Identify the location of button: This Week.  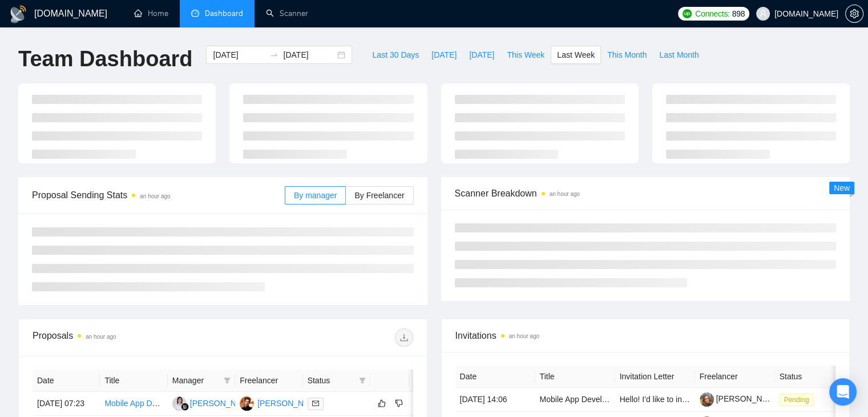
(526, 55).